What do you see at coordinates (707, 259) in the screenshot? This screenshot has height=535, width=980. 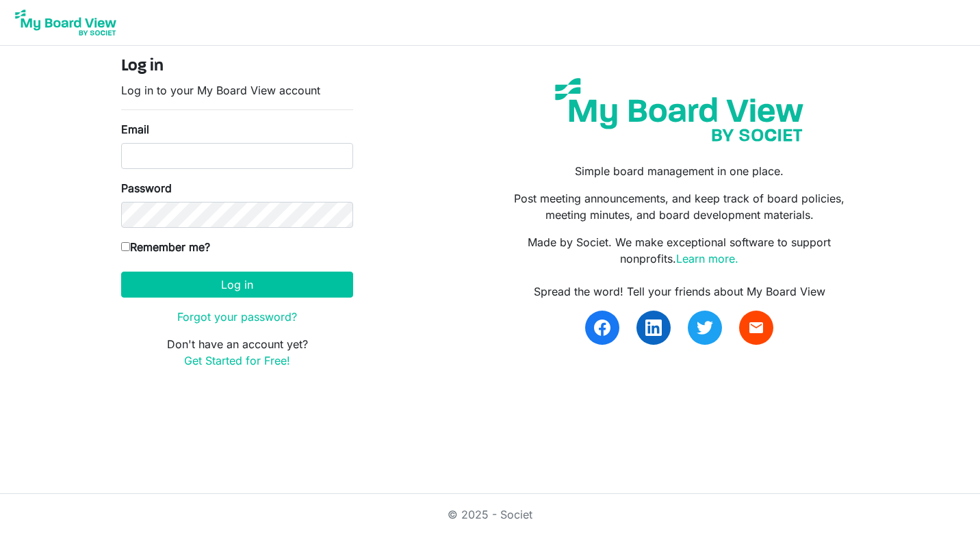 I see `a: Learn more.` at bounding box center [707, 259].